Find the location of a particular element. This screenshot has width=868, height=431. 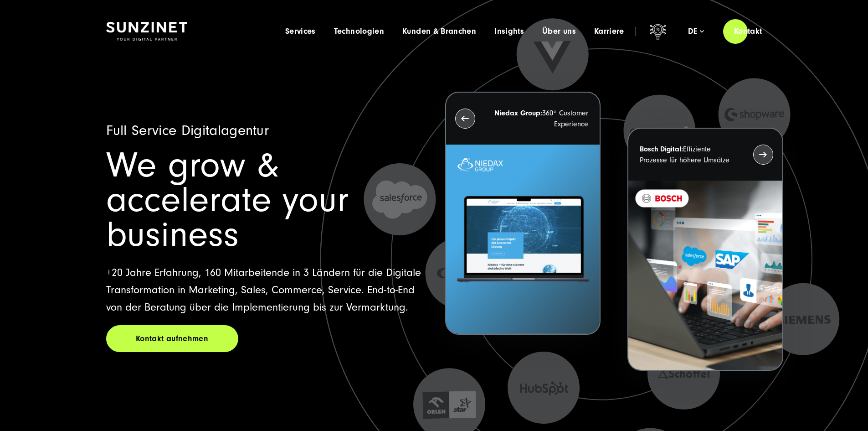

strong: Niedax Group: is located at coordinates (518, 113).